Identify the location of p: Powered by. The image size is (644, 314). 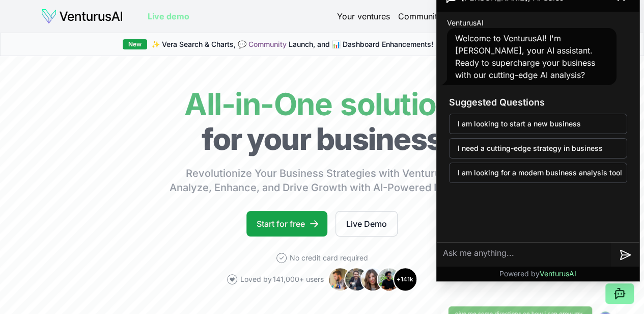
(537, 274).